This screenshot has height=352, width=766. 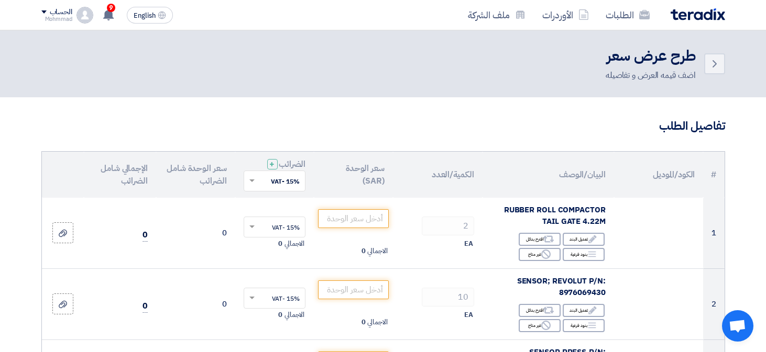 What do you see at coordinates (713, 234) in the screenshot?
I see `td: 1` at bounding box center [713, 234].